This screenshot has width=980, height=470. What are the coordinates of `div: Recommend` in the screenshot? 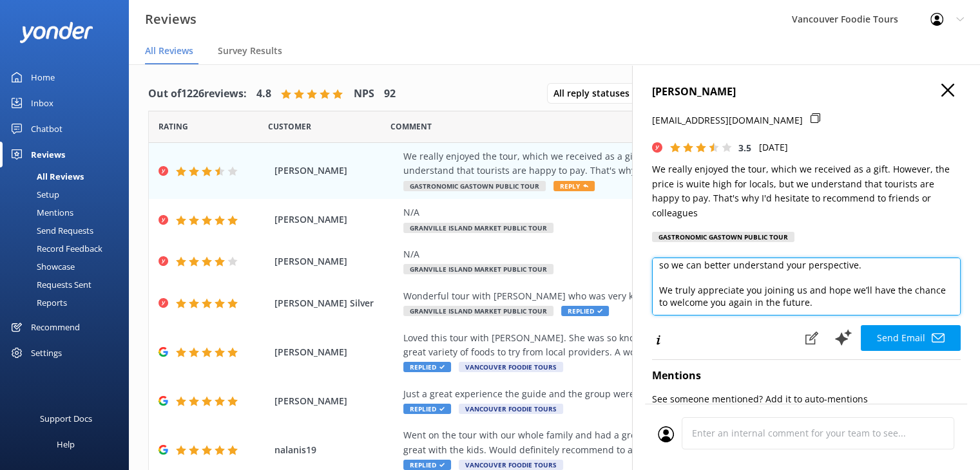 It's located at (55, 327).